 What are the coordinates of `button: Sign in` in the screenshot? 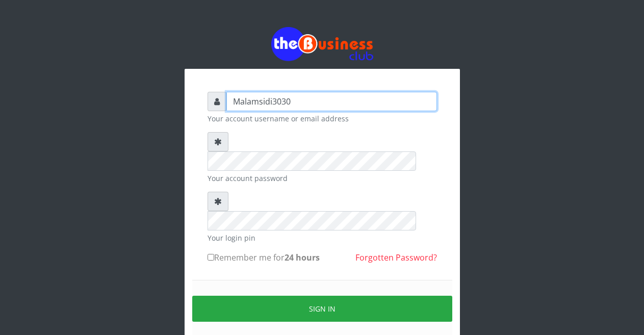 It's located at (322, 309).